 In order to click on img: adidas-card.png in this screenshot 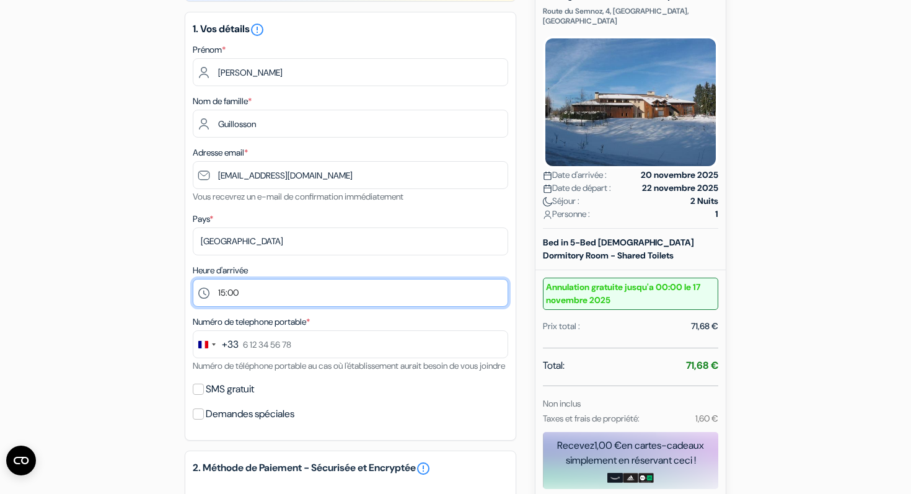, I will do `click(631, 478)`.